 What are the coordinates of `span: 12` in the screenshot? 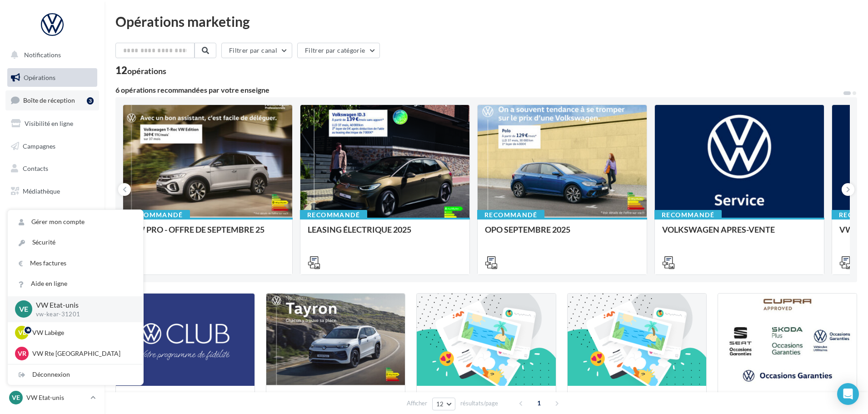 It's located at (440, 404).